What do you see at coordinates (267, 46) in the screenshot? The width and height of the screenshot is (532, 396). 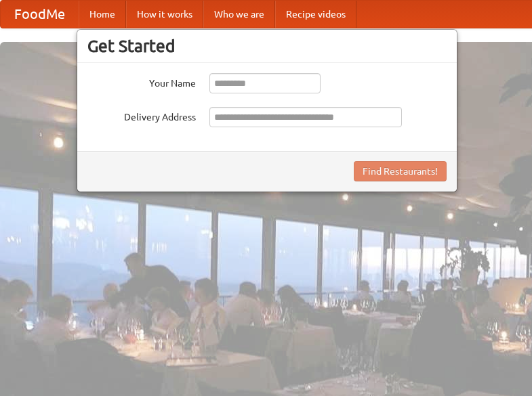 I see `h3: Get Started` at bounding box center [267, 46].